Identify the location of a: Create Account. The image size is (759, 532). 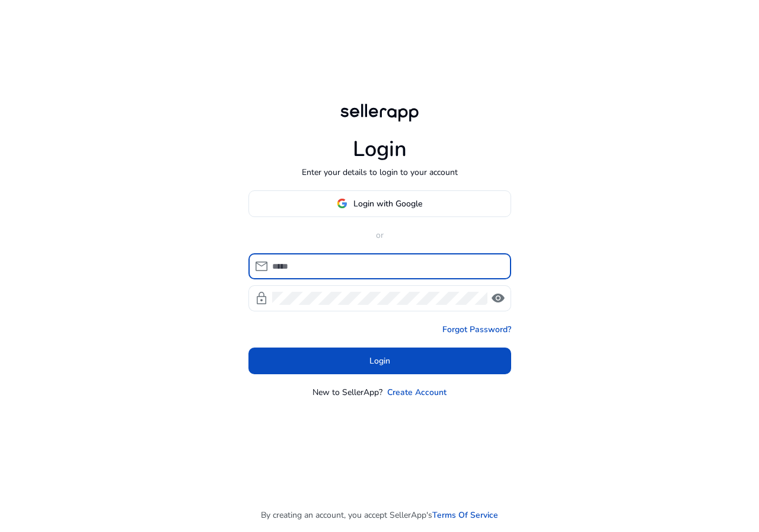
(417, 392).